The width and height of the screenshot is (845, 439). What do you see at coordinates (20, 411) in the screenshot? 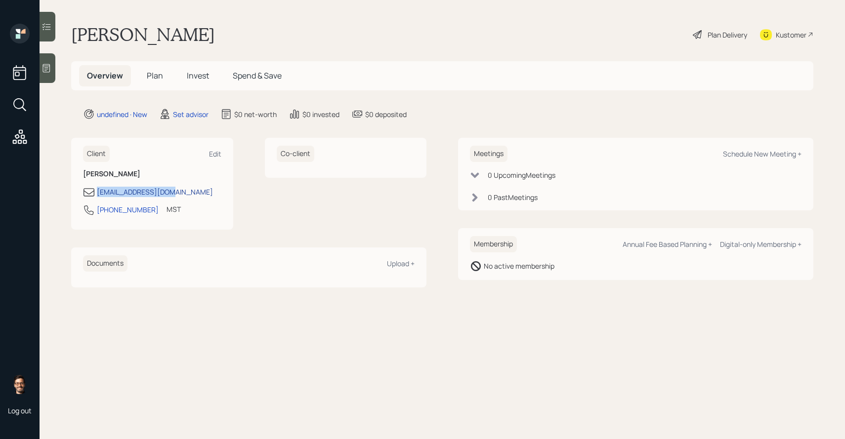
I see `div: Log out` at bounding box center [20, 411].